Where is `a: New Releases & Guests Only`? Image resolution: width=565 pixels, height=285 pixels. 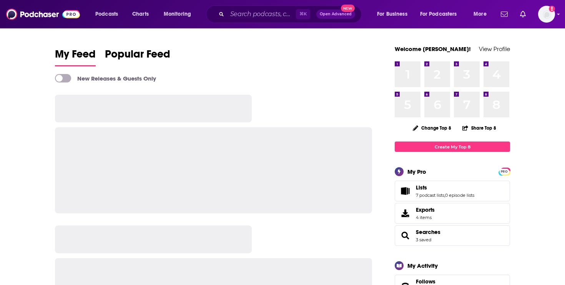
a: New Releases & Guests Only is located at coordinates (105, 78).